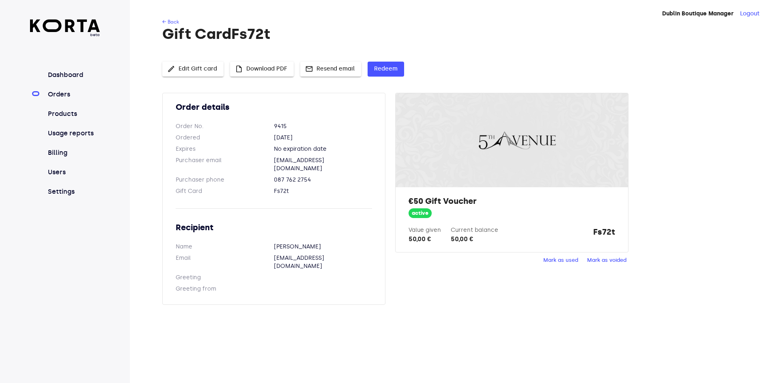  I want to click on span: Download PDF, so click(262, 69).